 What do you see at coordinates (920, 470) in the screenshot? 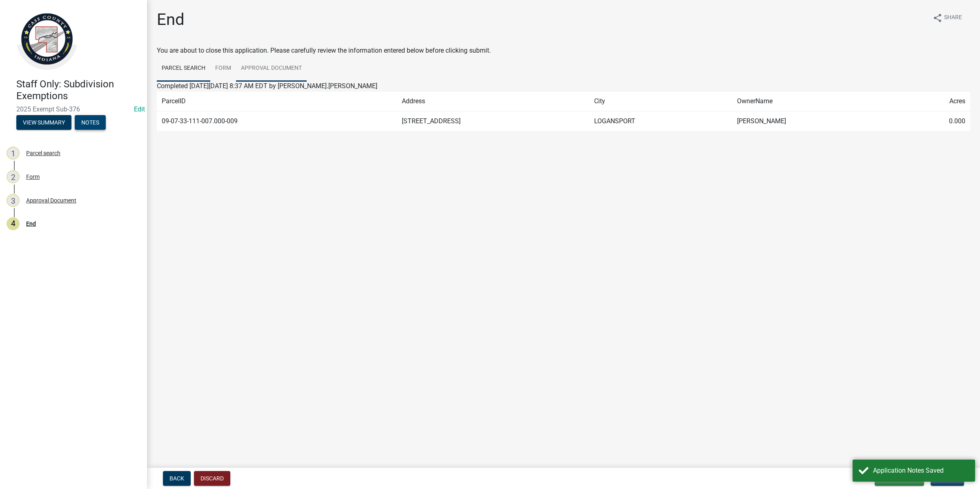
I see `div: Application Notes Saved` at bounding box center [920, 470].